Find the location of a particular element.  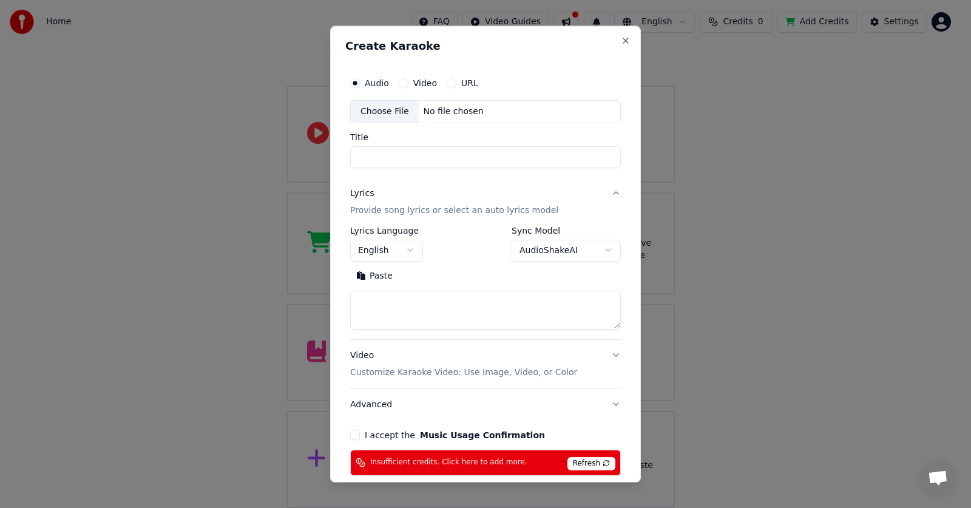

button: Advanced is located at coordinates (486, 405).